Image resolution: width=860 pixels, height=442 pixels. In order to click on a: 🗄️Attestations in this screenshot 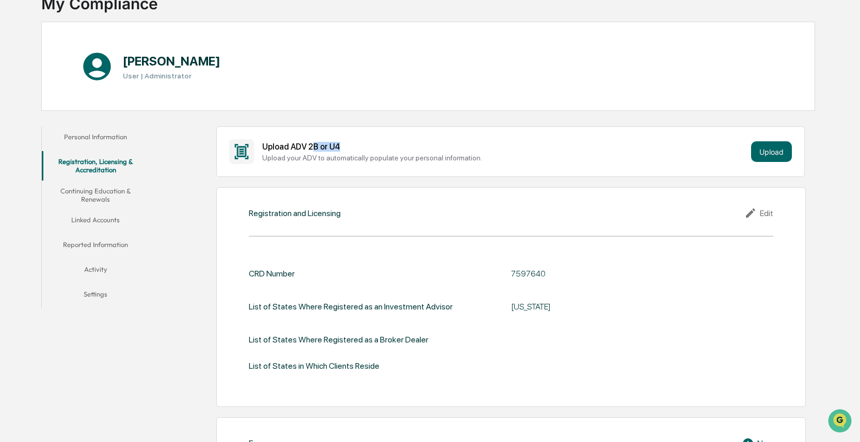, I will do `click(101, 135)`.